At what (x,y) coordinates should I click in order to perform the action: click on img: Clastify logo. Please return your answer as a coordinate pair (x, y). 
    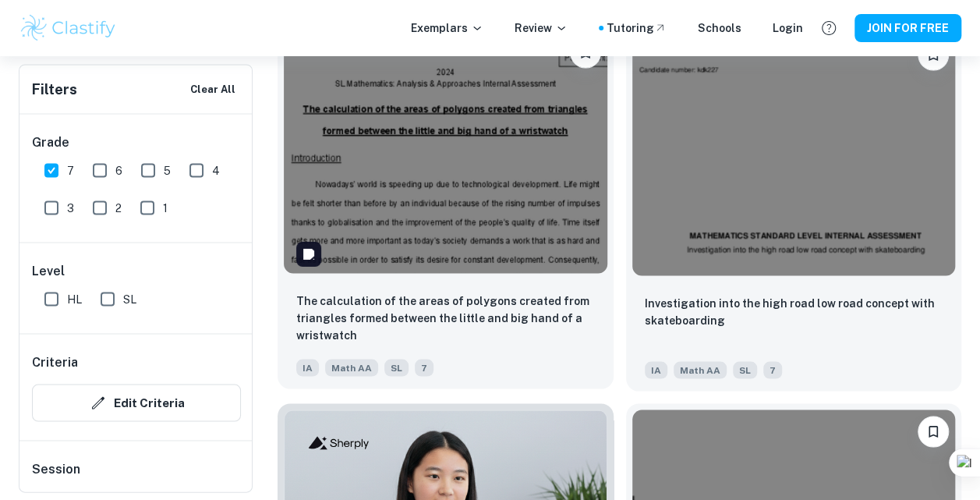
    Looking at the image, I should click on (68, 28).